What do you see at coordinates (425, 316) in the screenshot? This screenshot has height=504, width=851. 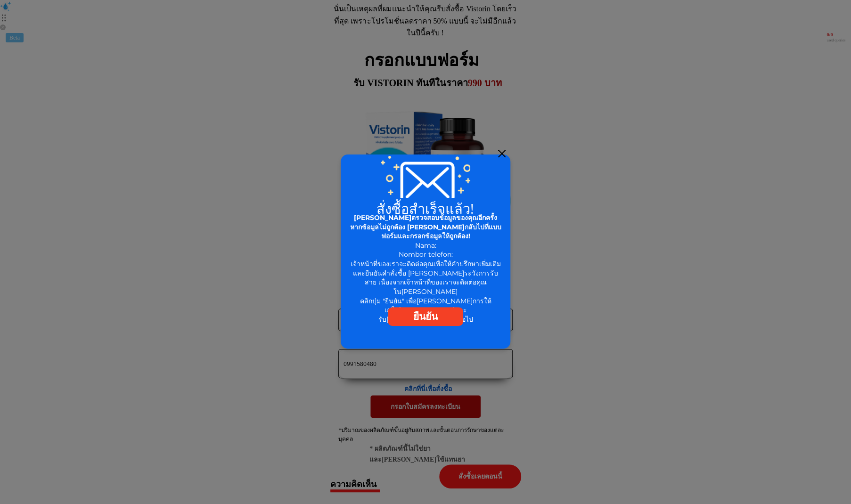 I see `p: ยืนยัน` at bounding box center [425, 316].